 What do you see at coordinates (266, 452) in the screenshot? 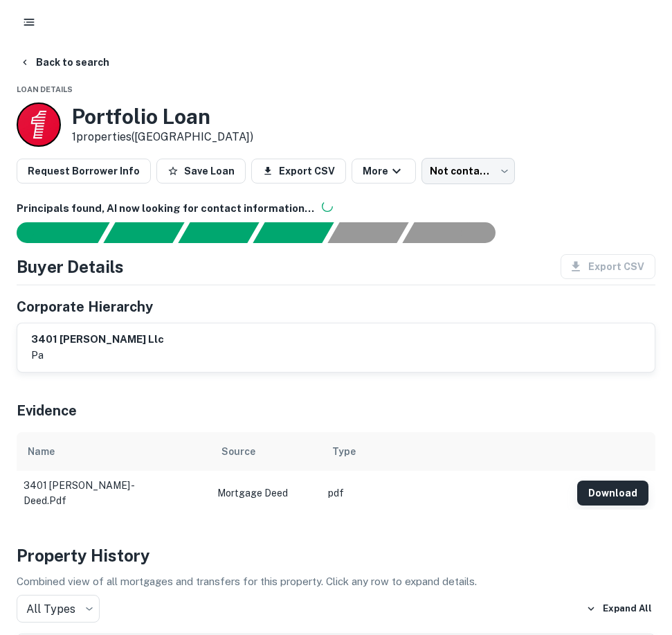
I see `th: Source` at bounding box center [266, 452].